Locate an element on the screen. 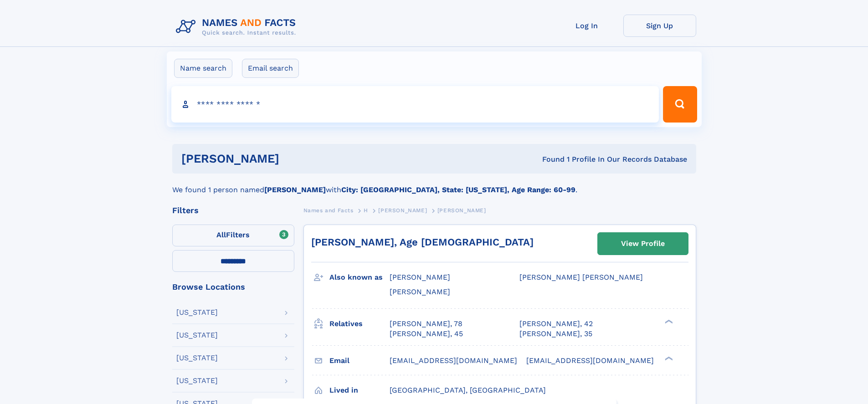 The height and width of the screenshot is (404, 868). a: Log In is located at coordinates (587, 25).